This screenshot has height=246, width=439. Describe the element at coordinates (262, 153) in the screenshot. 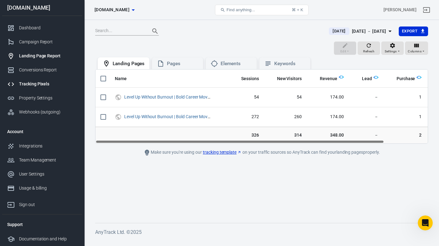

I see `div: Make sure you're using our on your traffic sources so AnyTrack can find your landing pages properly.` at that location.